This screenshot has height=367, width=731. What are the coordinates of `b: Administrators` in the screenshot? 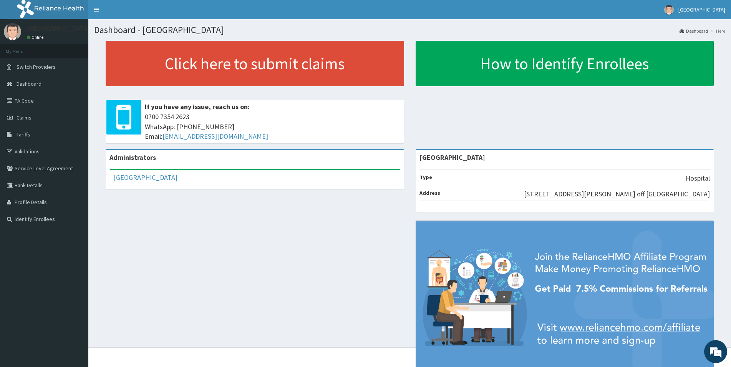 It's located at (132, 157).